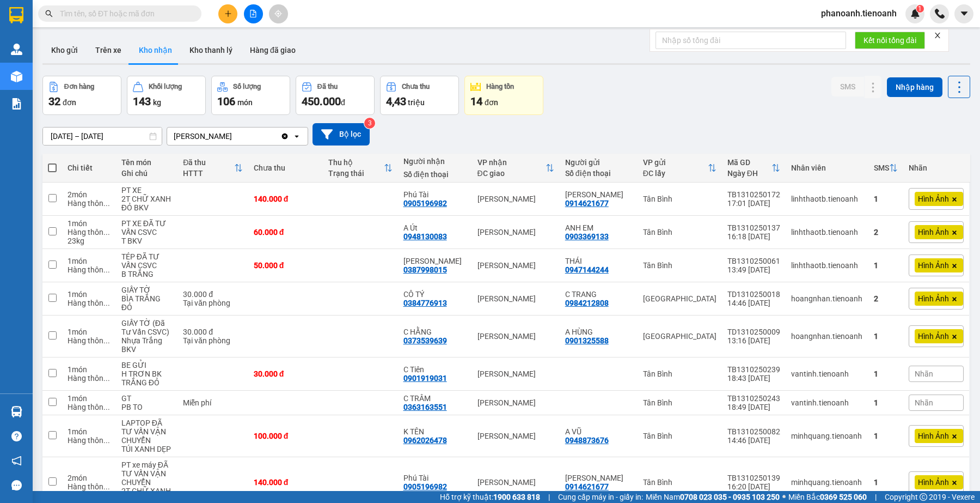 The image size is (980, 503). I want to click on div: Người nhận, so click(435, 161).